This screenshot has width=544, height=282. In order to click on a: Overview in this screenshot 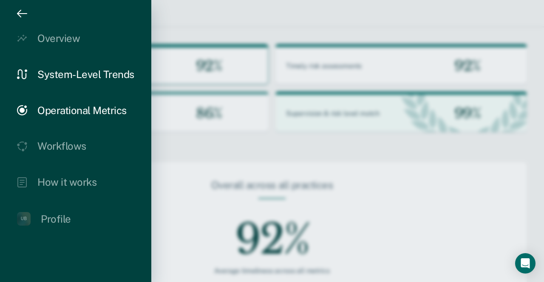, I will do `click(76, 38)`.